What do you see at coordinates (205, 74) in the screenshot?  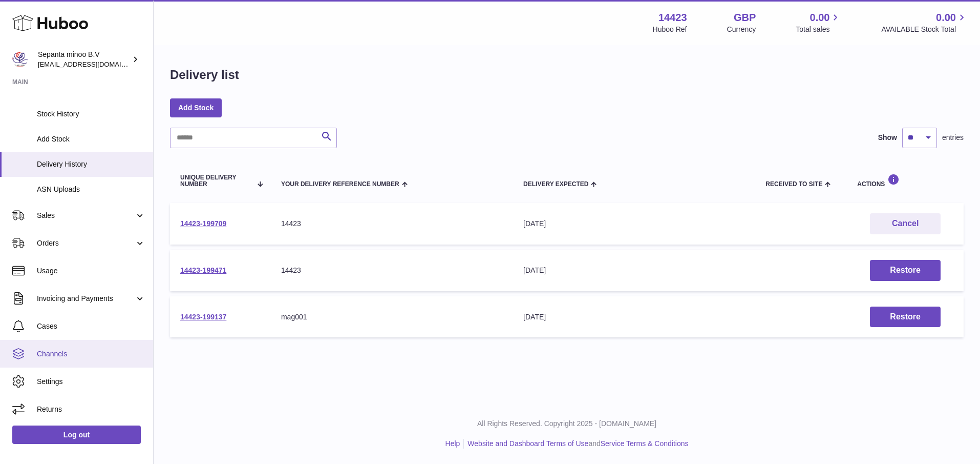 I see `h1: Delivery list` at bounding box center [205, 74].